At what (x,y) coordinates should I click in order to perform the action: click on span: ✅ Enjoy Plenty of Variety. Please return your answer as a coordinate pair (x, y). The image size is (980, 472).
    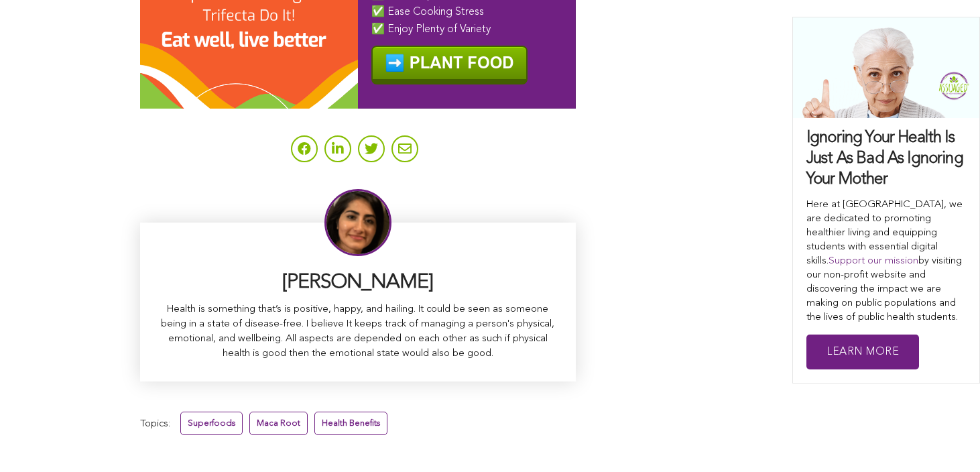
    Looking at the image, I should click on (431, 30).